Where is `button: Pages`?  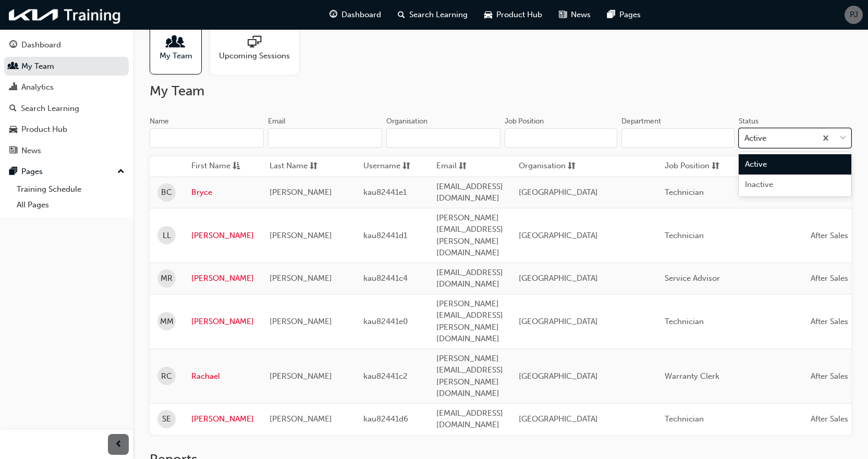
button: Pages is located at coordinates (66, 171).